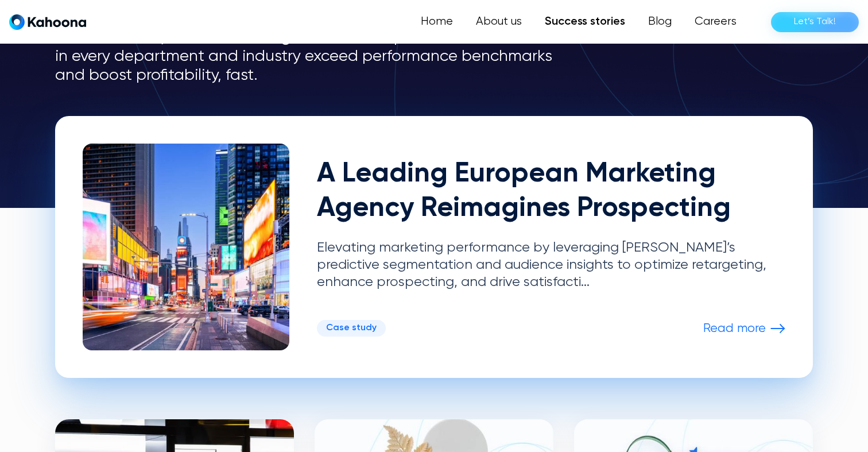 The width and height of the screenshot is (868, 452). I want to click on a: Careers, so click(715, 21).